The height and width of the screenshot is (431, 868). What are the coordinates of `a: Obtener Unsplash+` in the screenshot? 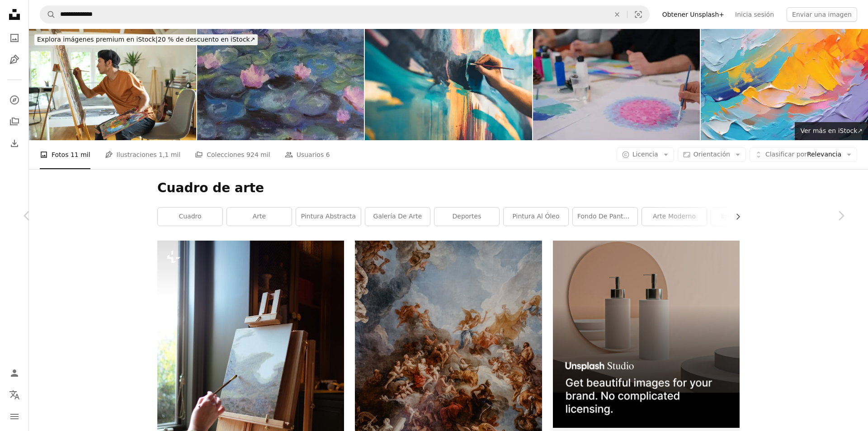 It's located at (693, 14).